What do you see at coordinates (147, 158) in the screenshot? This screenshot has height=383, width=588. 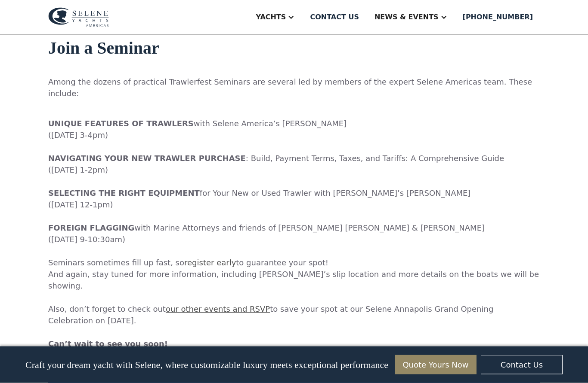 I see `strong: NAVIGATING YOUR NEW TRAWLER PURCHASE` at bounding box center [147, 158].